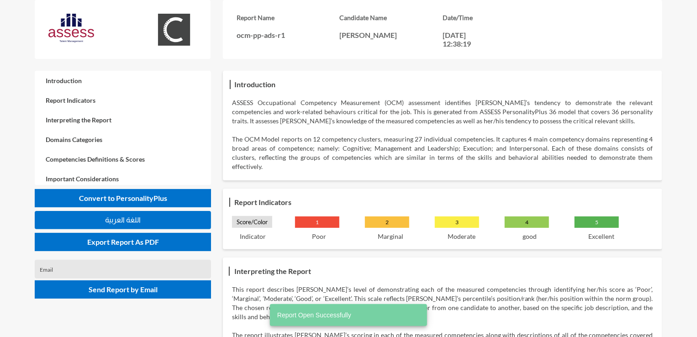 The image size is (697, 337). Describe the element at coordinates (71, 28) in the screenshot. I see `img: AssessLogoo.svg` at that location.